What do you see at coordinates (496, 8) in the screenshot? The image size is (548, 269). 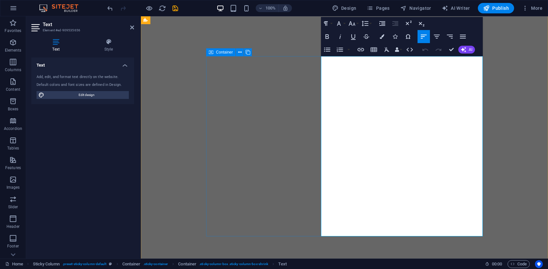 I see `span: Publish` at bounding box center [496, 8].